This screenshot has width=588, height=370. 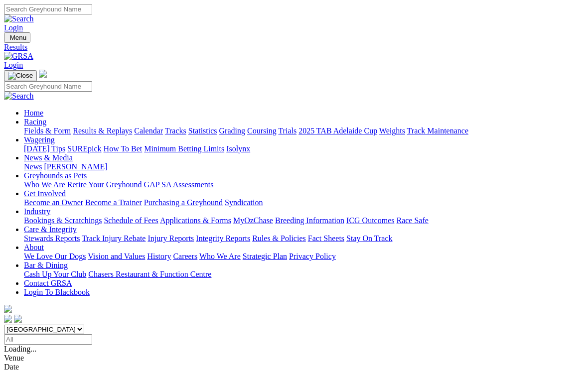 I want to click on a: Care & Integrity, so click(x=50, y=229).